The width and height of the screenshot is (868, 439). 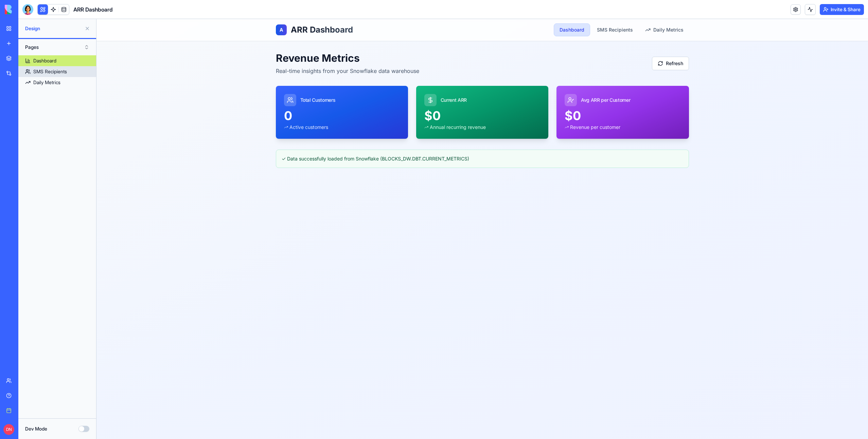 What do you see at coordinates (9, 430) in the screenshot?
I see `span: DN` at bounding box center [9, 430].